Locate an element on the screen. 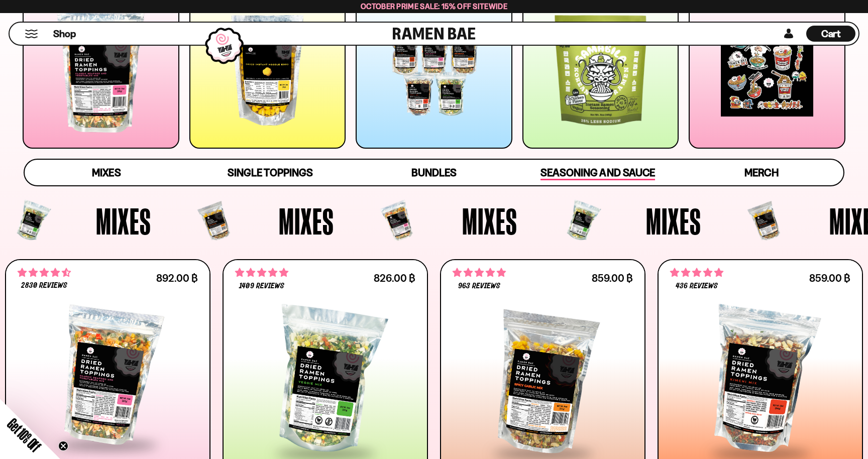 The image size is (868, 459). button: Mobile Menu Trigger is located at coordinates (31, 34).